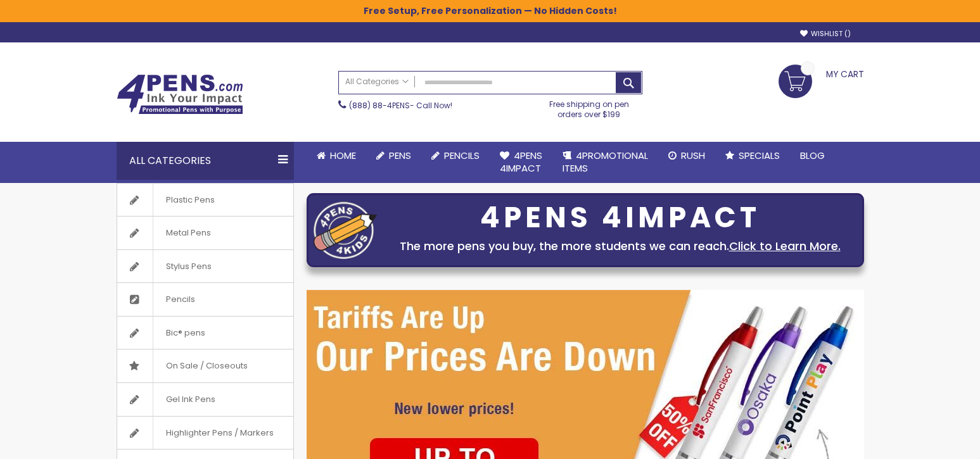 The height and width of the screenshot is (459, 980). I want to click on span: 4PROMOTIONAL ITEMS, so click(605, 161).